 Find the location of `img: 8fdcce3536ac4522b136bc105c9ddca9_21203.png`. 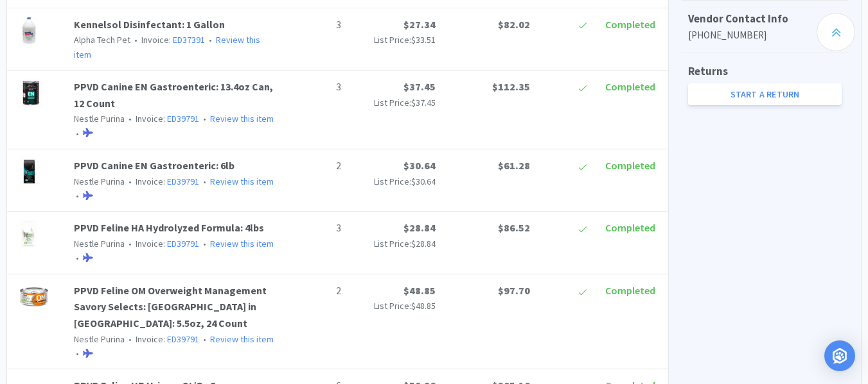

img: 8fdcce3536ac4522b136bc105c9ddca9_21203.png is located at coordinates (31, 93).